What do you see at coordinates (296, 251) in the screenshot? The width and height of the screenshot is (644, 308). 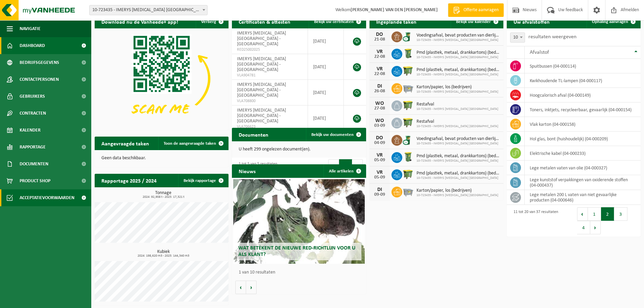 I see `span: Wat betekent de nieuwe RED-richtlijn voor u als klant?` at bounding box center [296, 251].